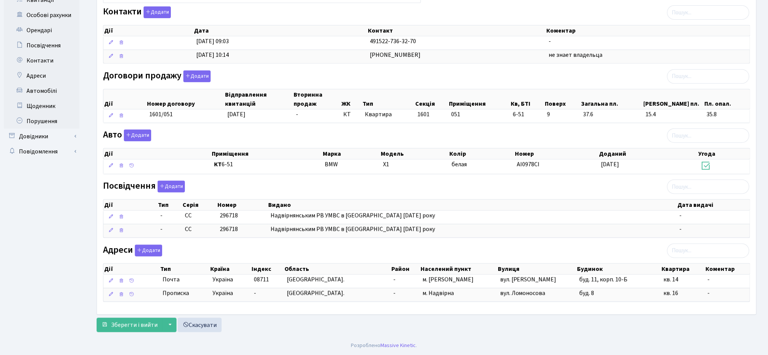 The height and width of the screenshot is (355, 768). What do you see at coordinates (481, 154) in the screenshot?
I see `th: Колір` at bounding box center [481, 154].